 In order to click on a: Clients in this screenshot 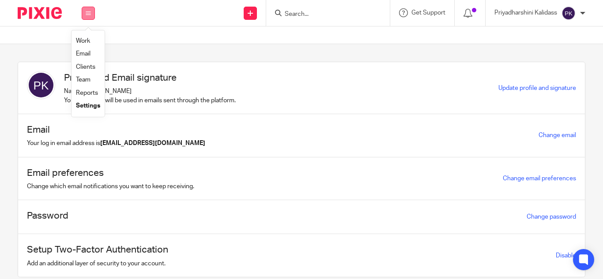, I will do `click(86, 67)`.